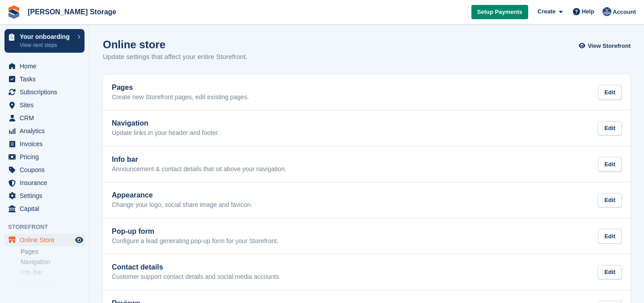  I want to click on h2: Pop-up form, so click(195, 232).